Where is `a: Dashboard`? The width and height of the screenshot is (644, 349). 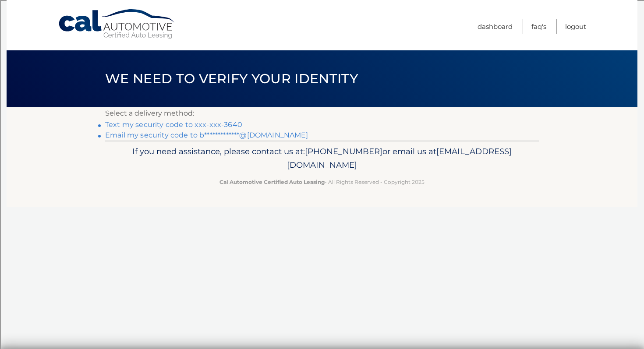
a: Dashboard is located at coordinates (495, 27).